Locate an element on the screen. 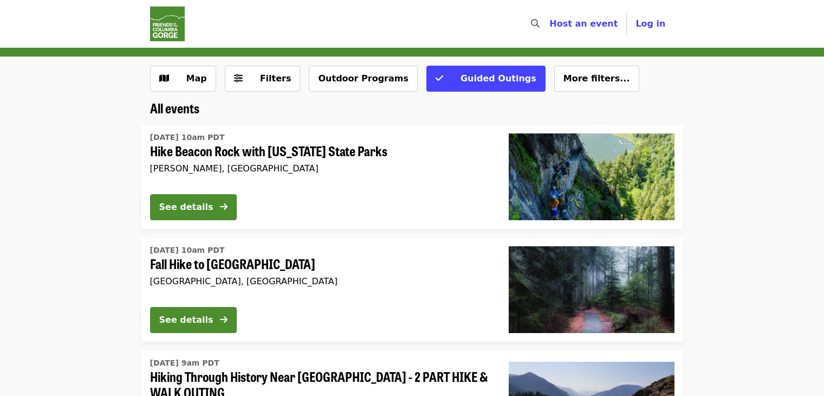 The width and height of the screenshot is (824, 396). button: Guided Outings is located at coordinates (486, 79).